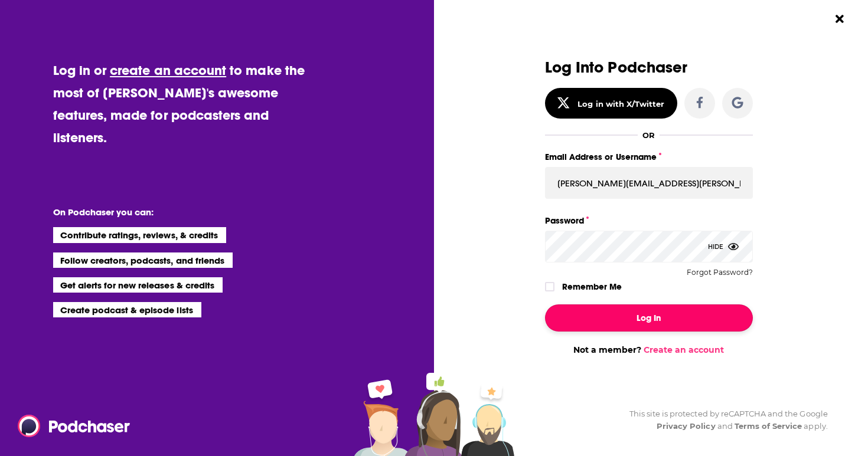  Describe the element at coordinates (839, 19) in the screenshot. I see `button: Close Button` at that location.